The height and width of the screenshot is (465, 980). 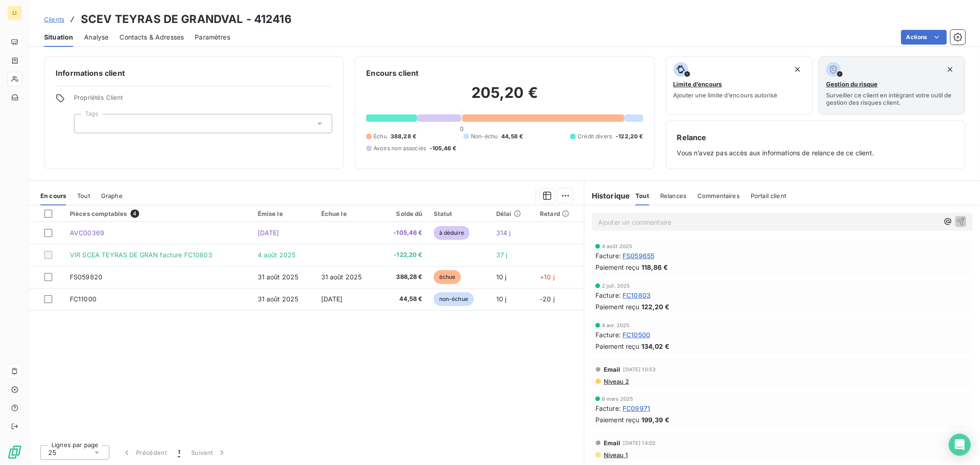 What do you see at coordinates (348, 213) in the screenshot?
I see `div: Échue le` at bounding box center [348, 213].